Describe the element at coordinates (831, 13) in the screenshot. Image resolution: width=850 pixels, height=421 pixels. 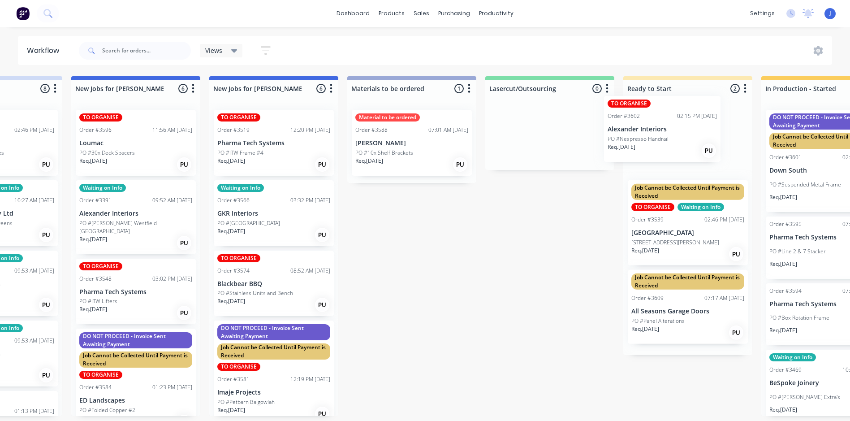
I see `span: J` at that location.